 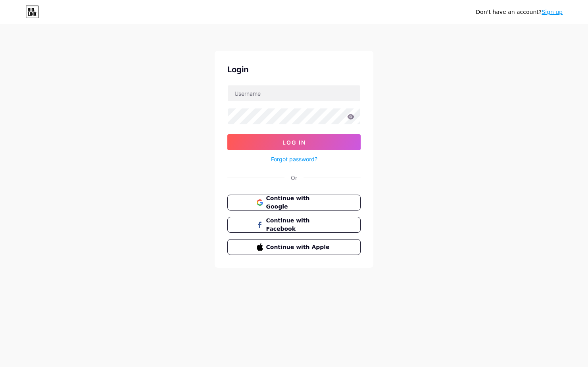 I want to click on button: Log In, so click(x=294, y=143).